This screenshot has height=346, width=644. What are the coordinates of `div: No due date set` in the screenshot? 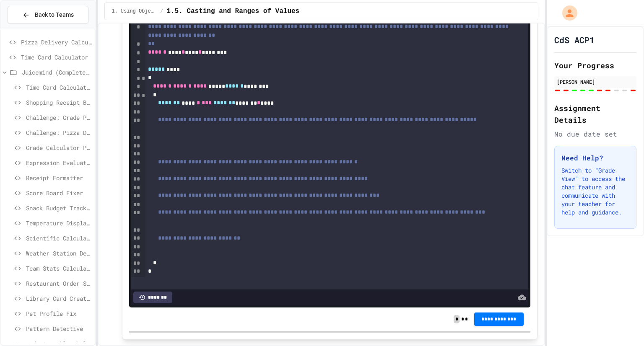 It's located at (595, 134).